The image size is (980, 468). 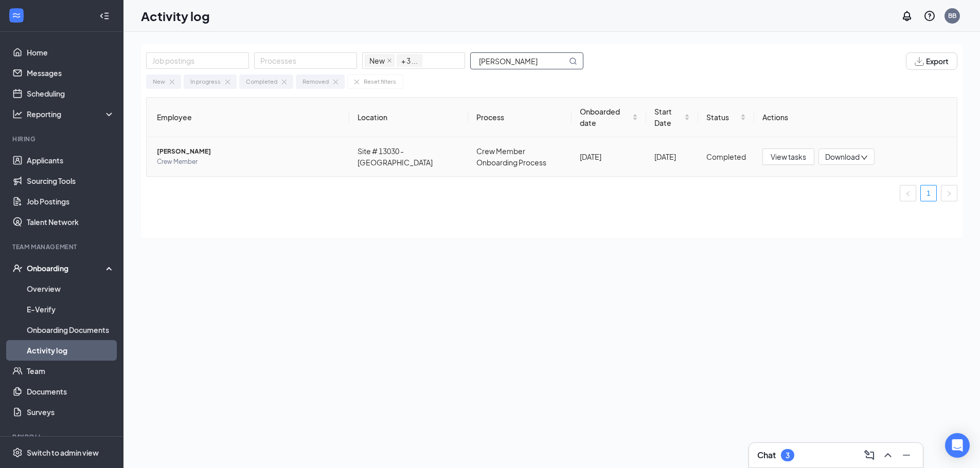 I want to click on div: Reset filters, so click(x=380, y=81).